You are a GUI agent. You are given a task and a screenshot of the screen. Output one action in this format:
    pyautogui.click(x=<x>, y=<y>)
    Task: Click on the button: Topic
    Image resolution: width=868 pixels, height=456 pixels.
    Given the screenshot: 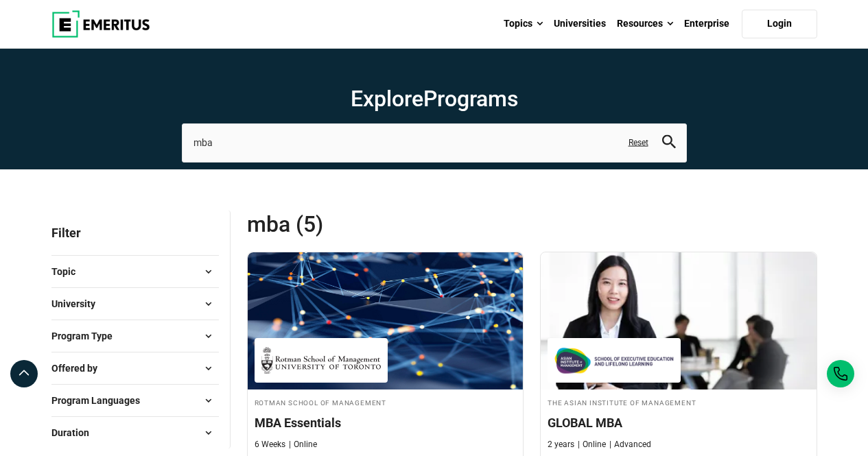 What is the action you would take?
    pyautogui.click(x=135, y=272)
    